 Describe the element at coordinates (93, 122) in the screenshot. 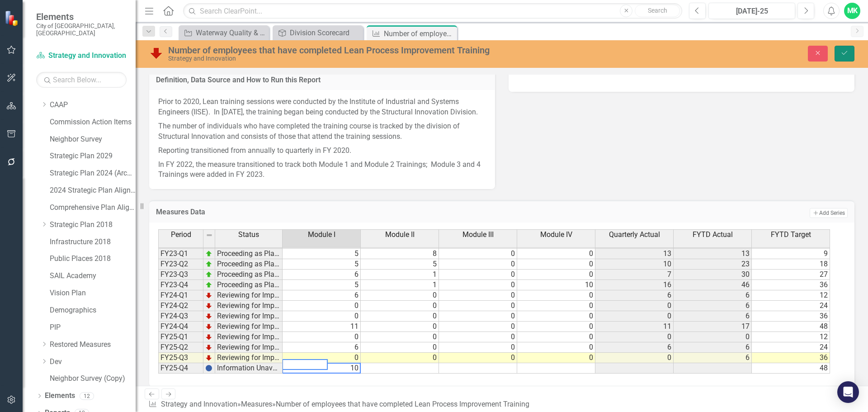

I see `a: Commission Action Items` at that location.